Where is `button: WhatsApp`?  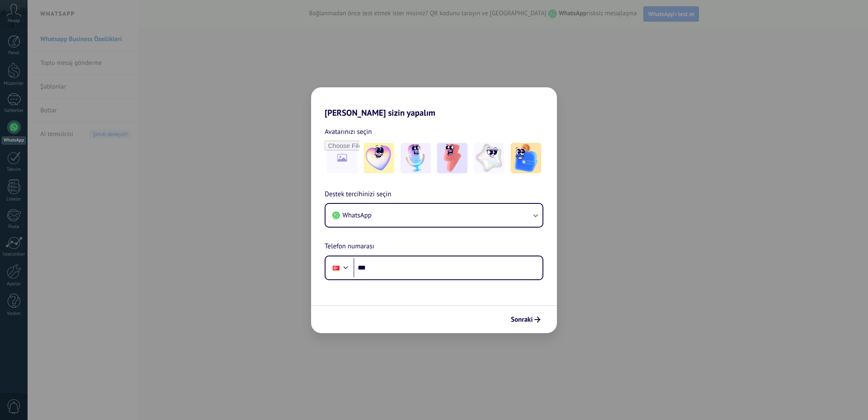 button: WhatsApp is located at coordinates (434, 215).